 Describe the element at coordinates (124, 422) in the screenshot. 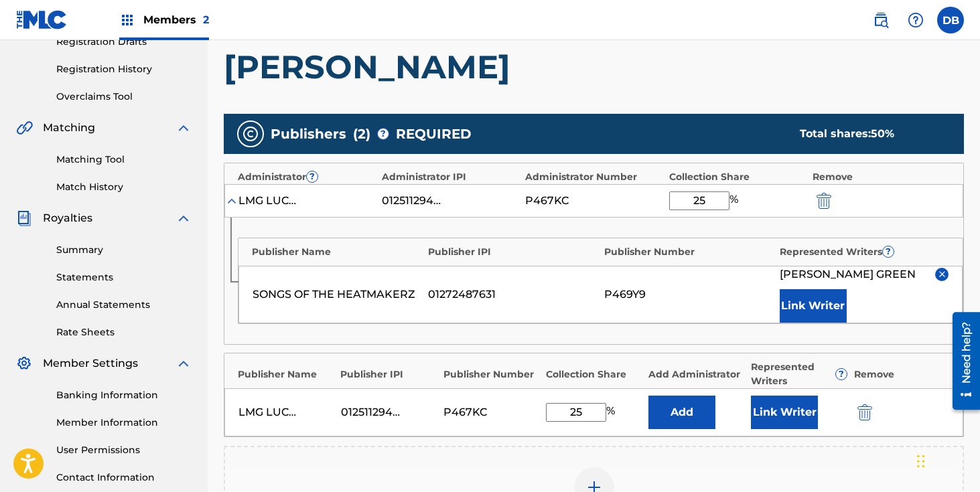

I see `a: Member Information` at that location.